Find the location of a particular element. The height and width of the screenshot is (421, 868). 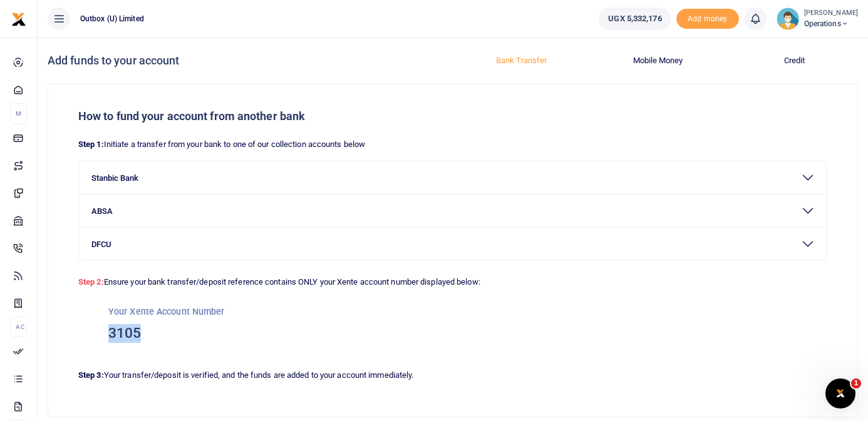

span: UGX 5,332,176 is located at coordinates (634, 19).